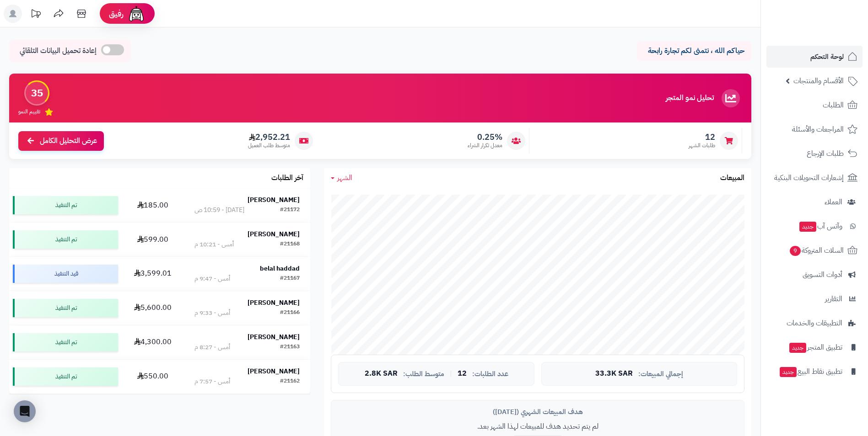 Image resolution: width=868 pixels, height=436 pixels. Describe the element at coordinates (815, 202) in the screenshot. I see `a: العملاء` at that location.